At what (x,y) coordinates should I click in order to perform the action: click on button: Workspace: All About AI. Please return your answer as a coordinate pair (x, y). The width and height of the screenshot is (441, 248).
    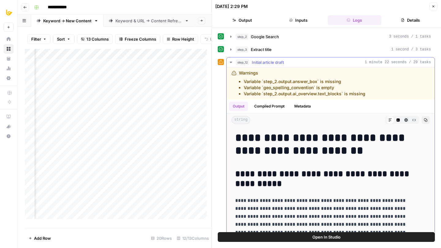
    Looking at the image, I should click on (9, 13).